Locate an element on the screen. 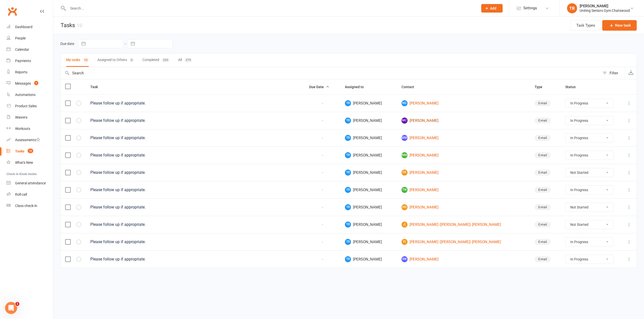  input: Search... is located at coordinates (270, 8).